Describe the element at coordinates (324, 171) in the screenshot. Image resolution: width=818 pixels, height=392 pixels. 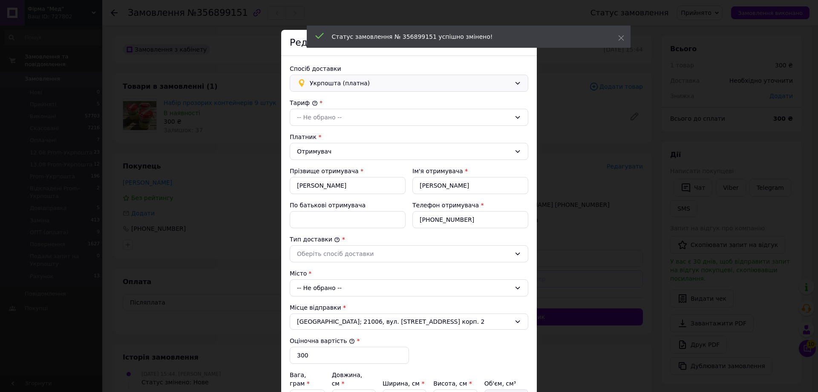
I see `label: Прізвище отримувача` at that location.